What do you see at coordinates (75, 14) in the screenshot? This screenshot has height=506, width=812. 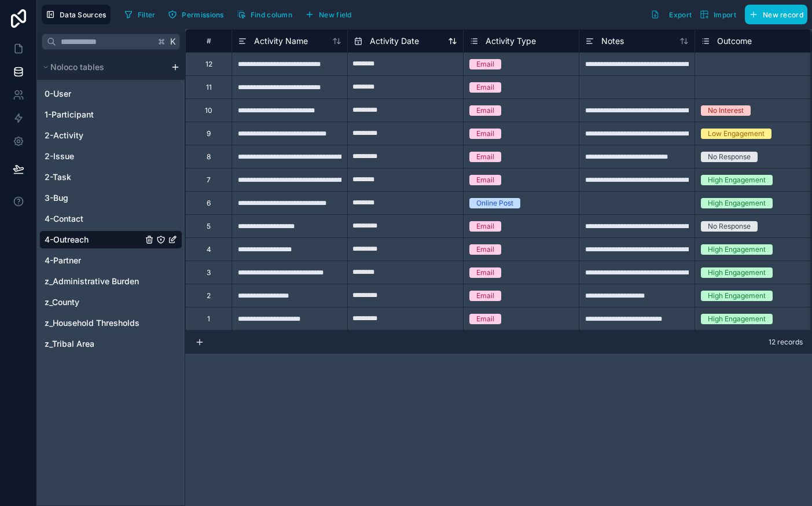 I see `button: Data Sources` at bounding box center [75, 14].